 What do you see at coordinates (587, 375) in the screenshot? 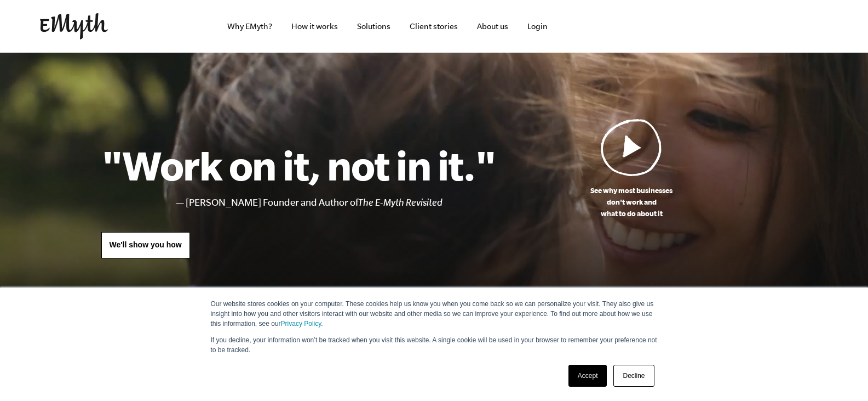
I see `a: Accept` at bounding box center [587, 375].